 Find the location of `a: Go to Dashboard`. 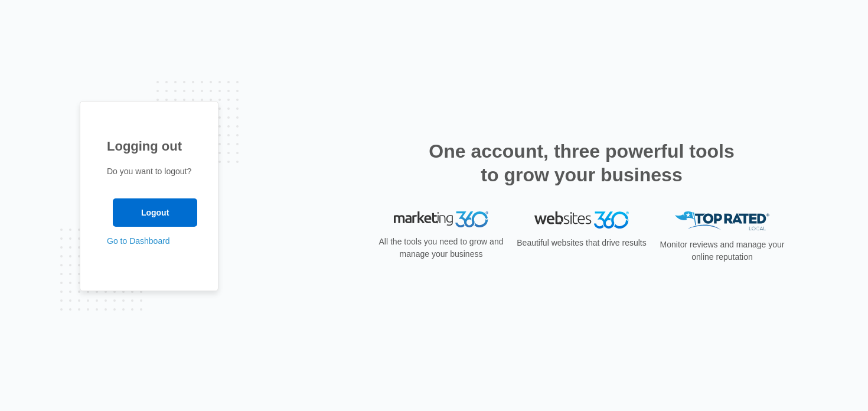

a: Go to Dashboard is located at coordinates (138, 241).